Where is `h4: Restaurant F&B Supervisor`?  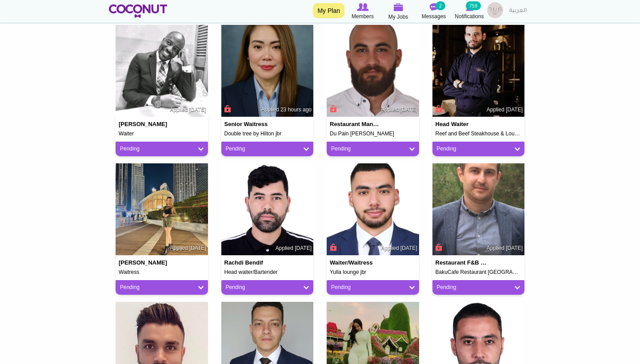 h4: Restaurant F&B Supervisor is located at coordinates (461, 263).